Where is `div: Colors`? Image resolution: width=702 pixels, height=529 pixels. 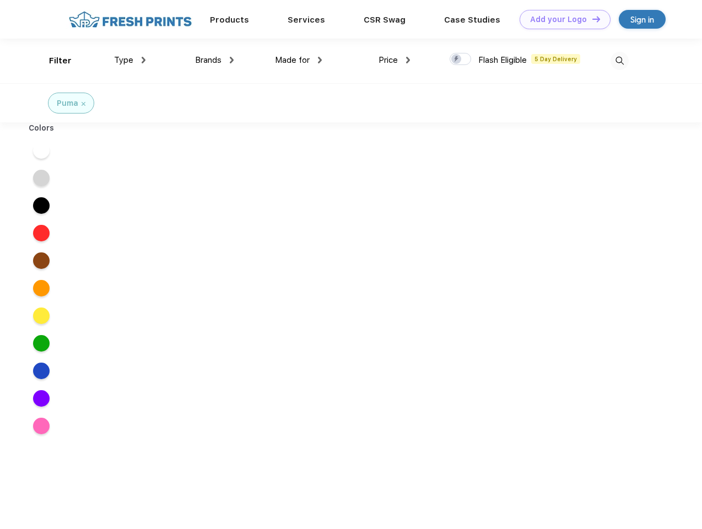
div: Colors is located at coordinates (41, 128).